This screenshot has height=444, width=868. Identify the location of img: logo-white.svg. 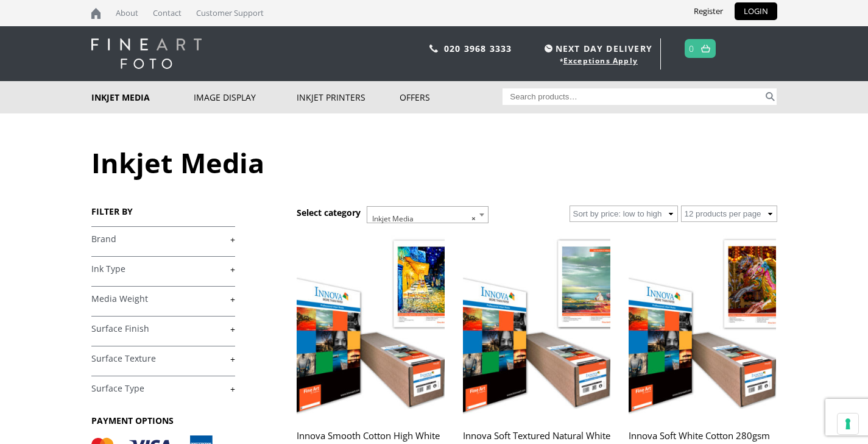
(146, 53).